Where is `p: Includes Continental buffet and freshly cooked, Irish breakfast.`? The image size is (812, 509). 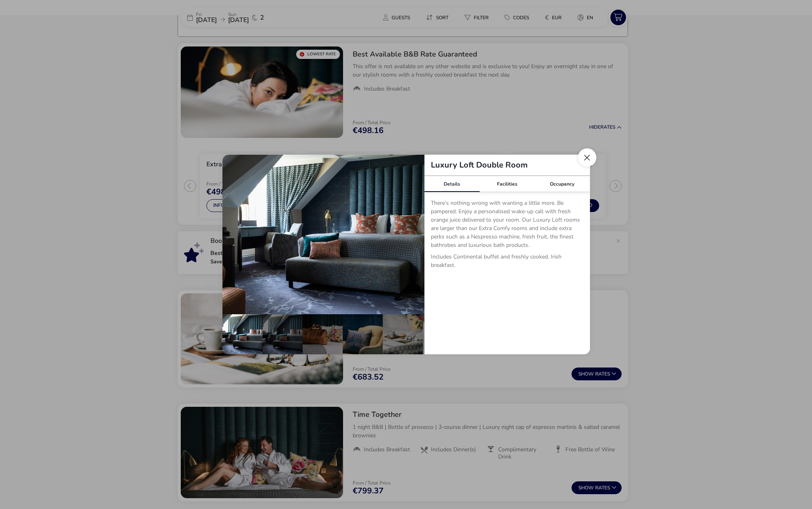
p: Includes Continental buffet and freshly cooked, Irish breakfast. is located at coordinates (507, 263).